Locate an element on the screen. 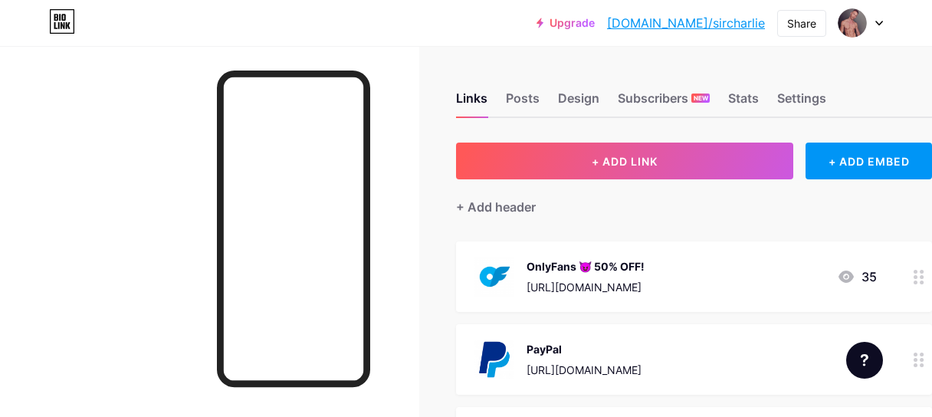 Image resolution: width=932 pixels, height=417 pixels. img: OnlyFans 😈 50% OFF! is located at coordinates (495, 277).